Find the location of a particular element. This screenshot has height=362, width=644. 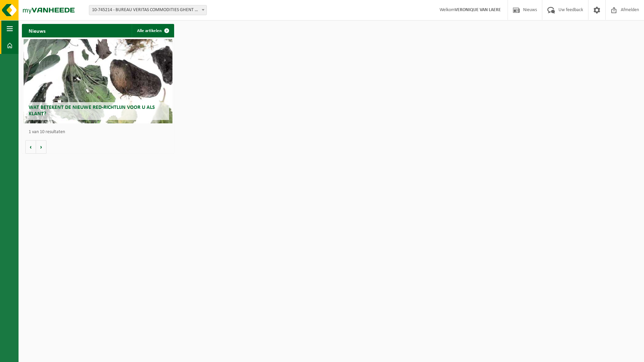

h2: Nieuws is located at coordinates (37, 30).